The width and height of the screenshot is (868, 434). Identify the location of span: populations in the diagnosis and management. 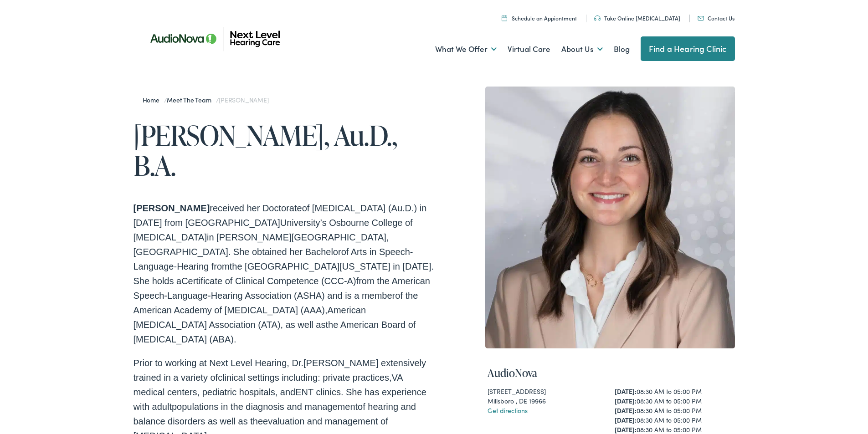
(265, 407).